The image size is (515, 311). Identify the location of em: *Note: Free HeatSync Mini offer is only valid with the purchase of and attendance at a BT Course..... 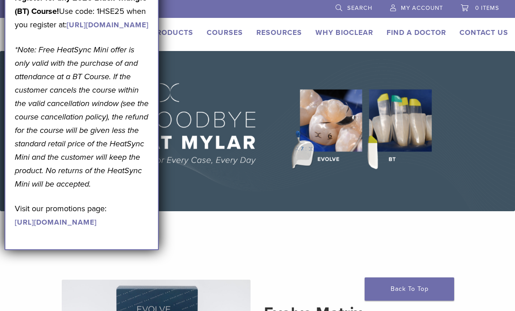
(81, 117).